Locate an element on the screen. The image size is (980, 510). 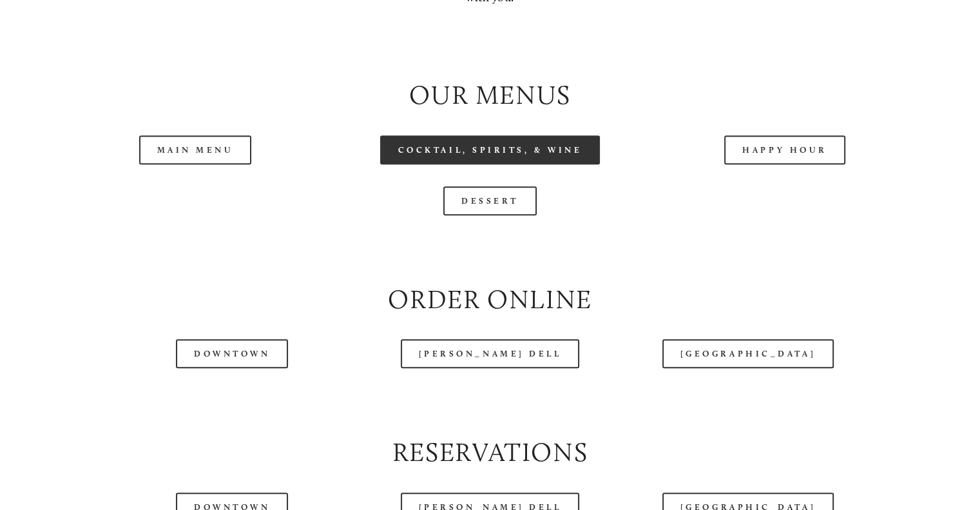
a: Main Menu is located at coordinates (195, 149).